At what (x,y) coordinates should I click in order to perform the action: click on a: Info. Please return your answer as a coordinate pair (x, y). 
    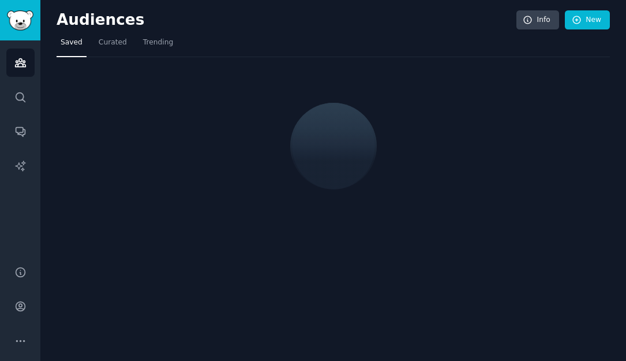
    Looking at the image, I should click on (538, 20).